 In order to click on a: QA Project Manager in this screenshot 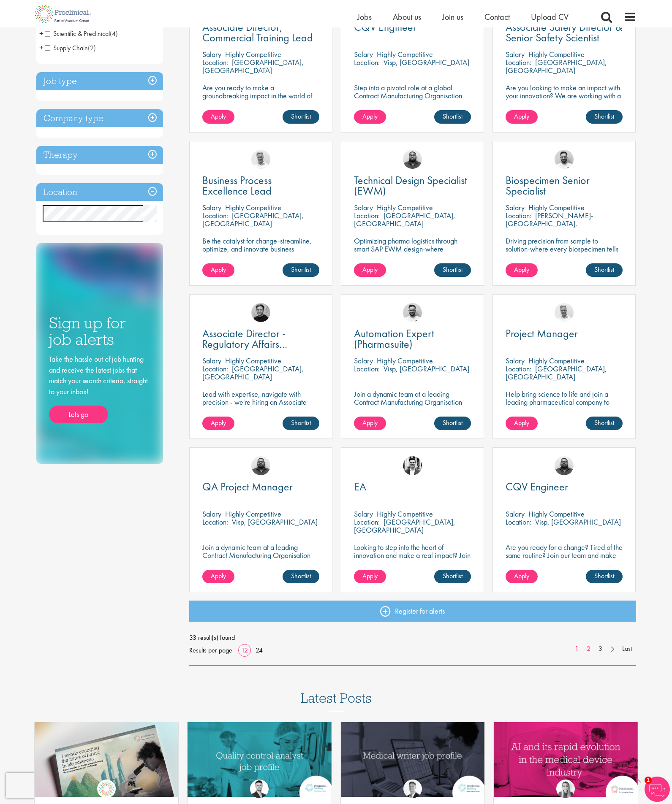, I will do `click(261, 487)`.